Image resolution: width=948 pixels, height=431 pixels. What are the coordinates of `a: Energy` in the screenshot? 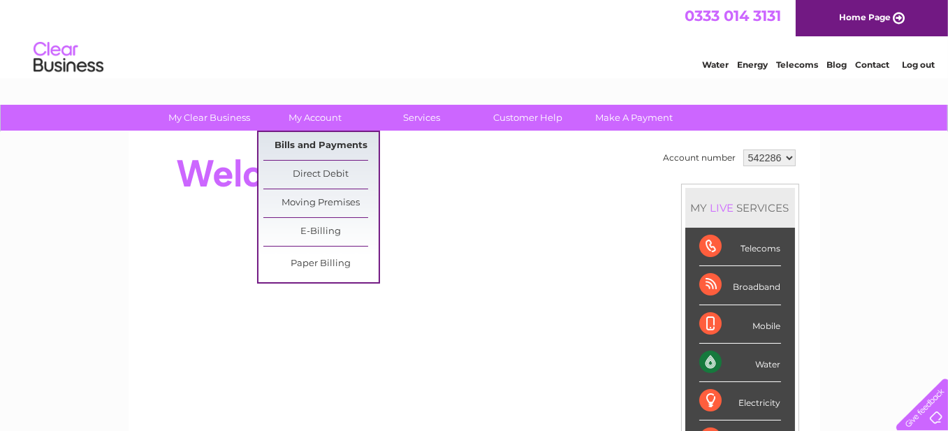 It's located at (752, 64).